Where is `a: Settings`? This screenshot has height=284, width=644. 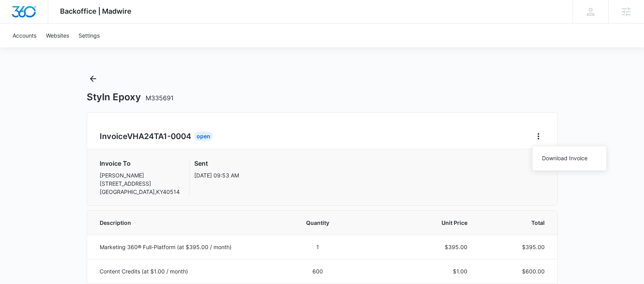
a: Settings is located at coordinates (89, 36).